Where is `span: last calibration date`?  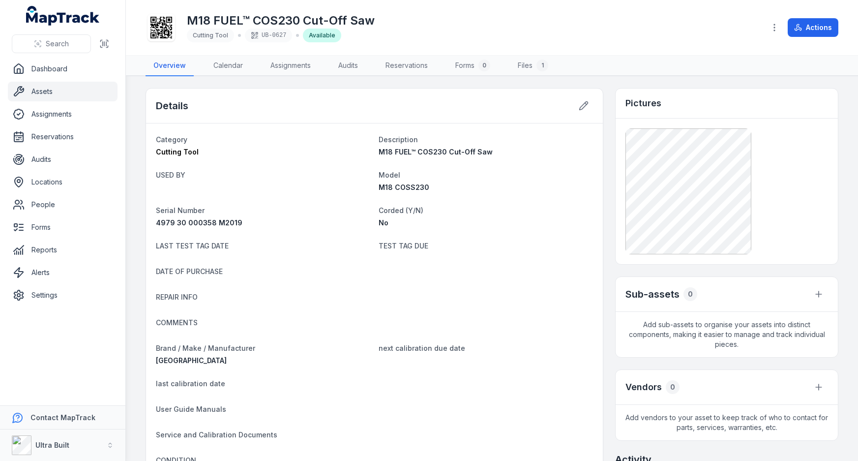
span: last calibration date is located at coordinates (190, 383).